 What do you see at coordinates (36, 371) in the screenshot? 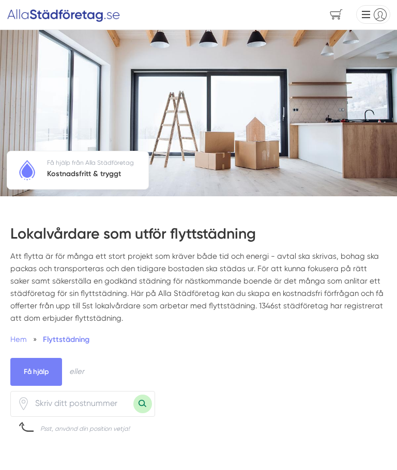
I see `span: Få hjälp` at bounding box center [36, 371].